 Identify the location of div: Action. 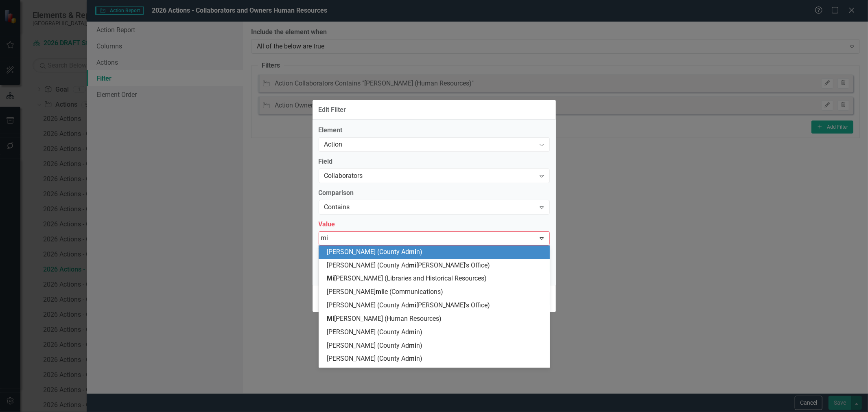
(430, 144).